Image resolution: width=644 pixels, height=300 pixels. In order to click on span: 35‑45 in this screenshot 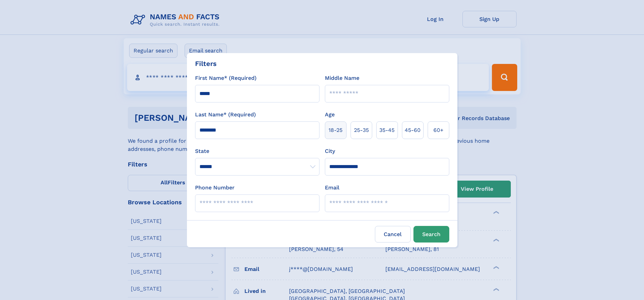, I will do `click(387, 131)`.